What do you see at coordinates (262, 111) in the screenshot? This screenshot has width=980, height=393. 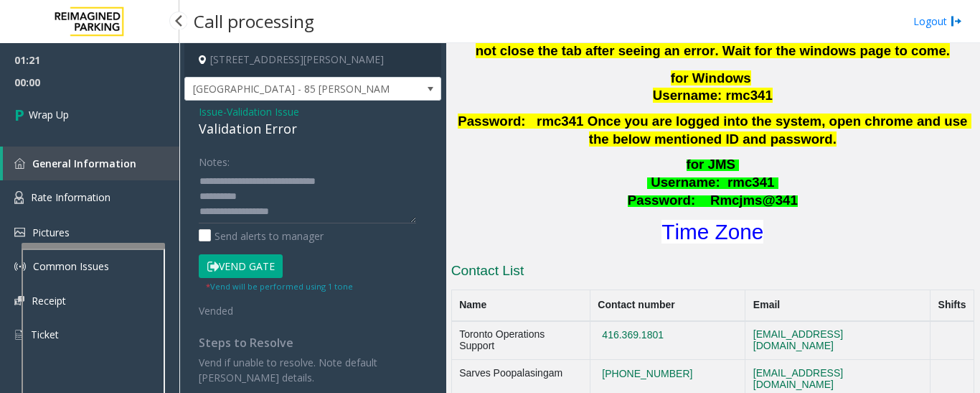 I see `span: Validation Issue` at bounding box center [262, 111].